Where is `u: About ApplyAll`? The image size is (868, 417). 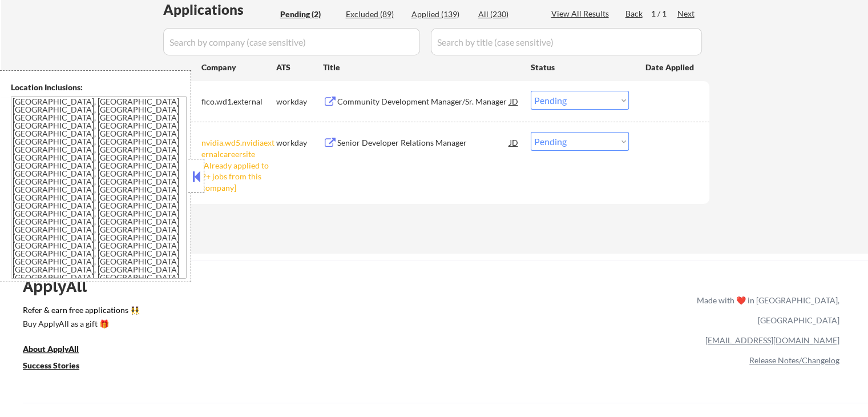 u: About ApplyAll is located at coordinates (50, 348).